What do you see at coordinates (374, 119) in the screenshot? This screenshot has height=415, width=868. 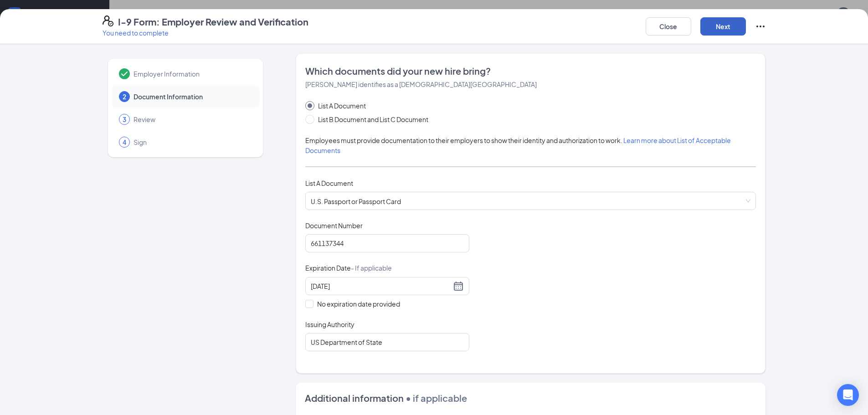 I see `span: List B Document and List C Document` at bounding box center [374, 119].